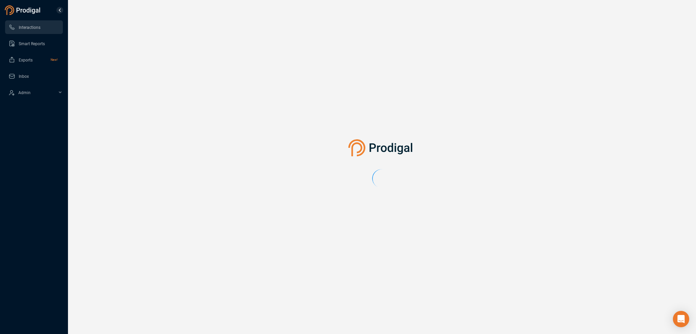  I want to click on a: ExportsNew!, so click(33, 60).